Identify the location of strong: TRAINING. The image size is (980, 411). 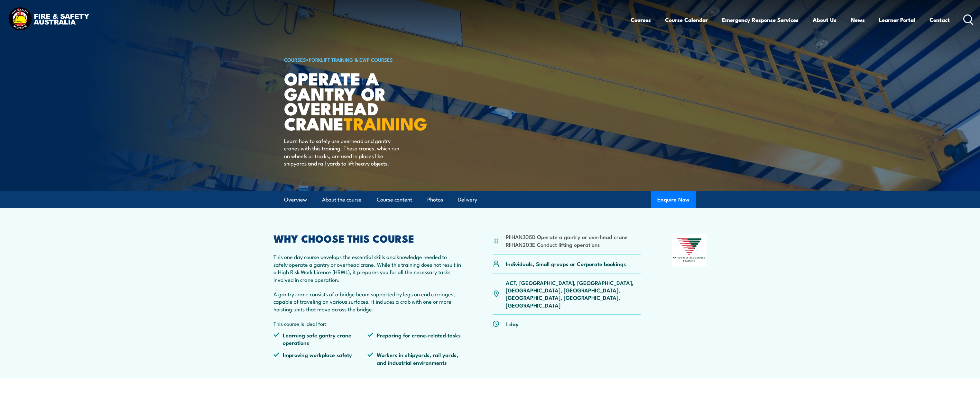
(386, 123).